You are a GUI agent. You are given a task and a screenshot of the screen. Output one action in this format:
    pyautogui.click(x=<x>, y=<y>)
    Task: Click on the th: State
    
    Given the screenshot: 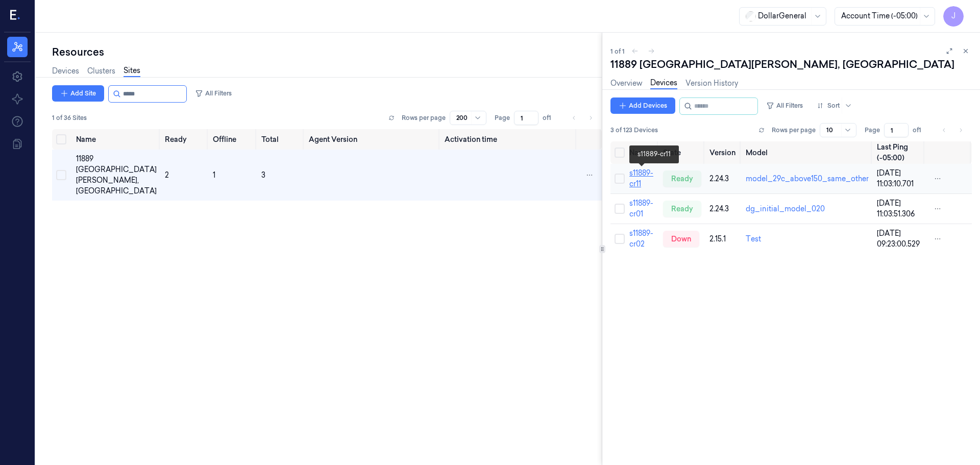 What is the action you would take?
    pyautogui.click(x=682, y=152)
    